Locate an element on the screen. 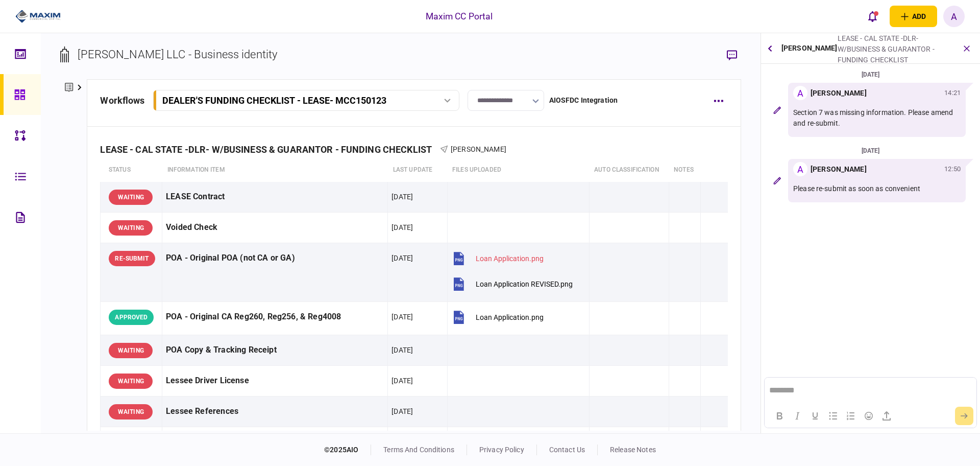 The height and width of the screenshot is (466, 980). button: Underline is located at coordinates (815, 416).